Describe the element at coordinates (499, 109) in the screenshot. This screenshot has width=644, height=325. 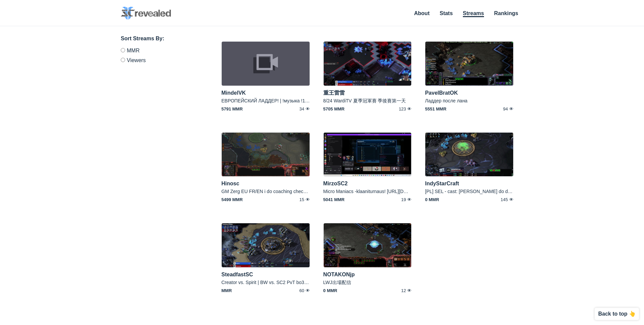
I see `span: 94 👁` at that location.